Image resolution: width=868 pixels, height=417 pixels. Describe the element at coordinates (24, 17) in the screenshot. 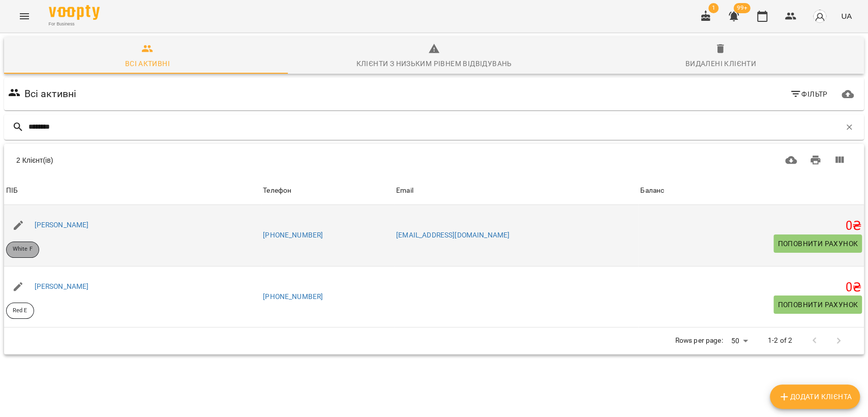

I see `button: Menu` at that location.